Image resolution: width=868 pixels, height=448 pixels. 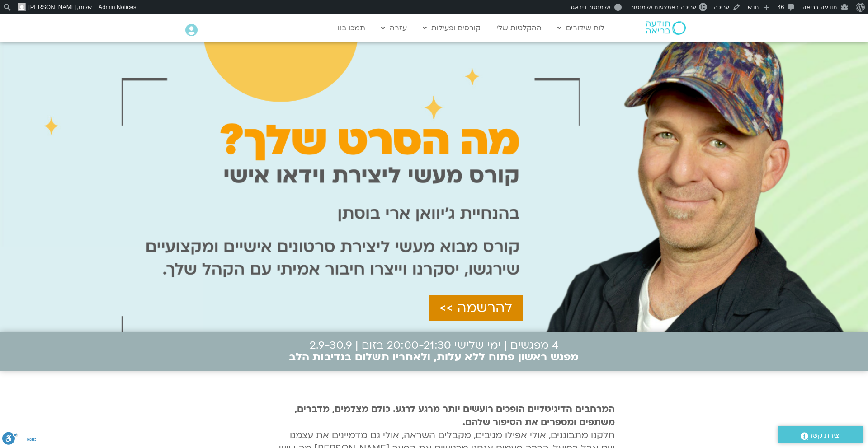 I want to click on span: להרשמה >>, so click(x=475, y=309).